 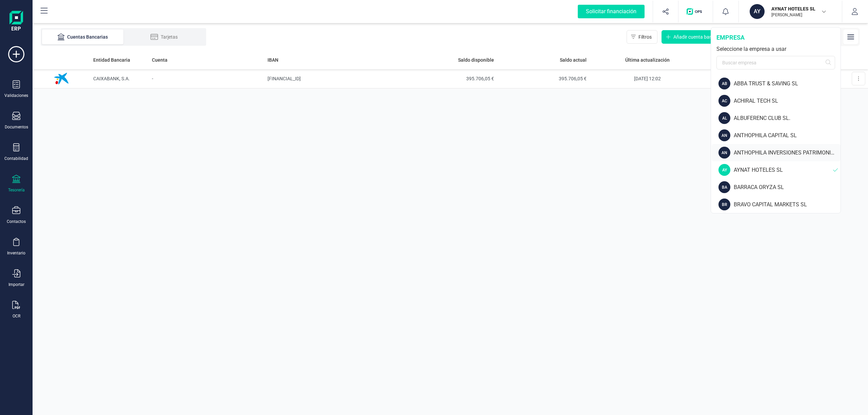 I want to click on div: BRAVO CAPITAL MARKETS SL, so click(x=787, y=204).